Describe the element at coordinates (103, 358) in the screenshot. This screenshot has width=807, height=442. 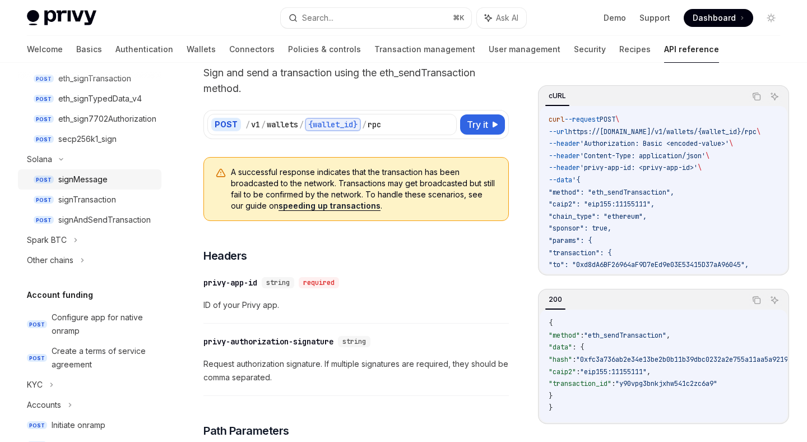
I see `div: Create a terms of service agreement` at that location.